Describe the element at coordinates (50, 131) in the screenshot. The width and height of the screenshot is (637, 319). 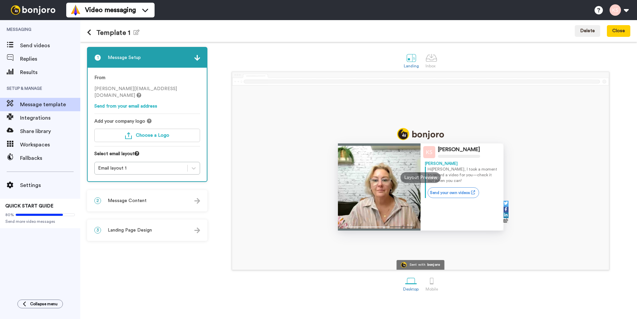
I see `span: Share library` at that location.